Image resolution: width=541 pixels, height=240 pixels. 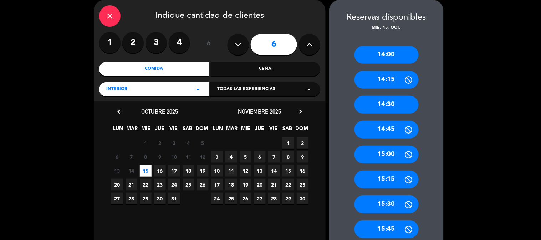 I want to click on div: ó, so click(x=208, y=45).